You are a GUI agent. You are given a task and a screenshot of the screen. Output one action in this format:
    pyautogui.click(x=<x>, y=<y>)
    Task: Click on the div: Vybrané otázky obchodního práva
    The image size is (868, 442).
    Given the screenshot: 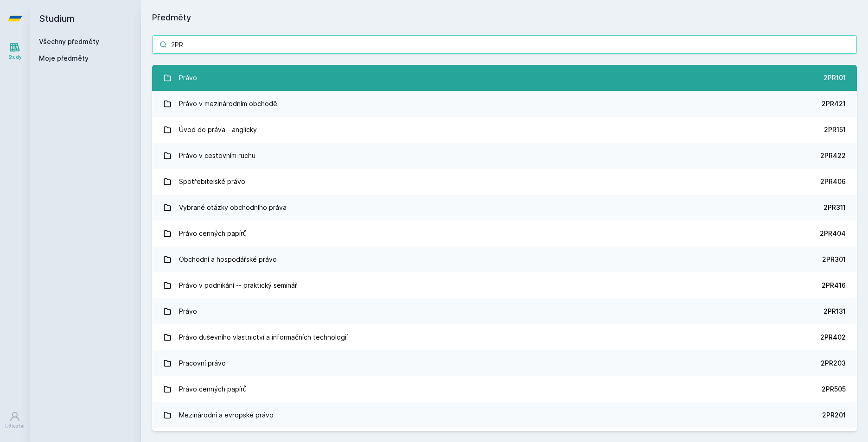 What is the action you would take?
    pyautogui.click(x=232, y=208)
    